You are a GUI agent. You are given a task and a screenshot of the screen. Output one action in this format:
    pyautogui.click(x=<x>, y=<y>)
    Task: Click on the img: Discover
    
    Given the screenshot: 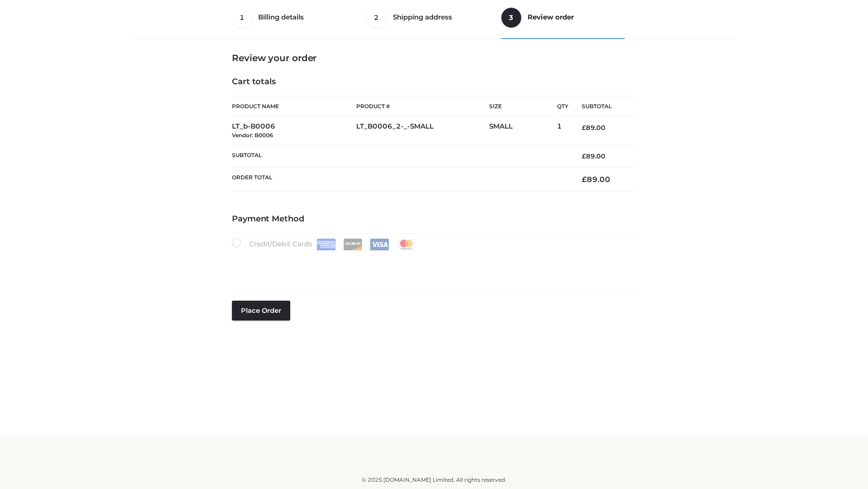 What is the action you would take?
    pyautogui.click(x=353, y=244)
    